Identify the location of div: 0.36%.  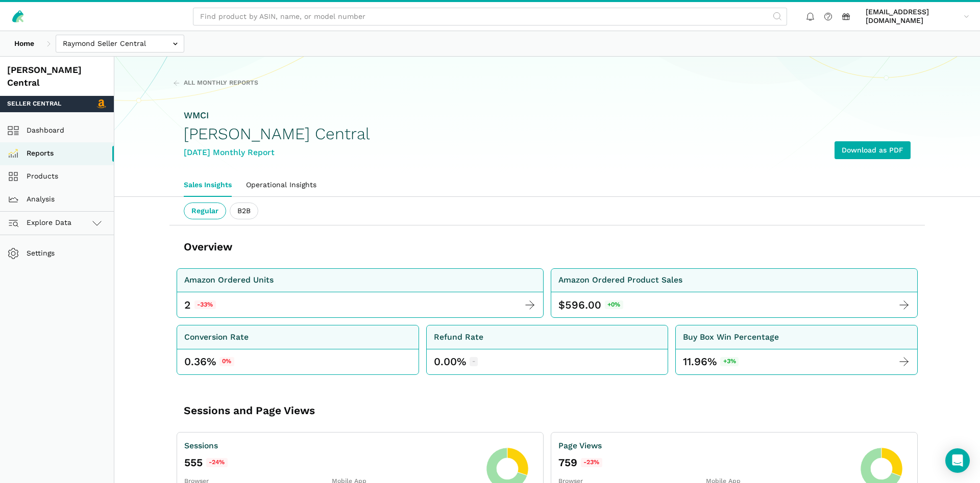
(209, 362).